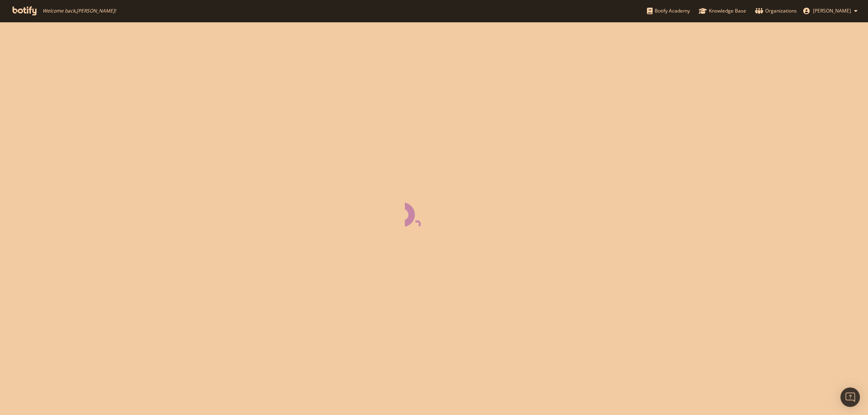  Describe the element at coordinates (850, 397) in the screenshot. I see `div: Open Intercom Messenger` at that location.